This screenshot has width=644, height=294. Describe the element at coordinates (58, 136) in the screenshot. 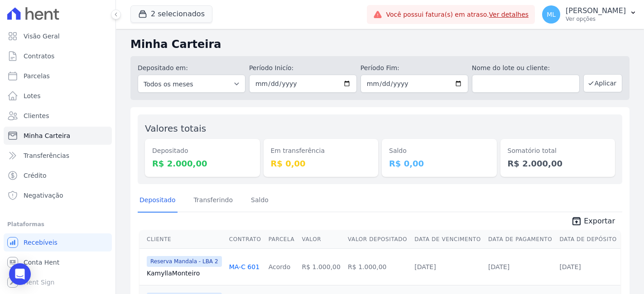

I see `a: Minha Carteira` at that location.